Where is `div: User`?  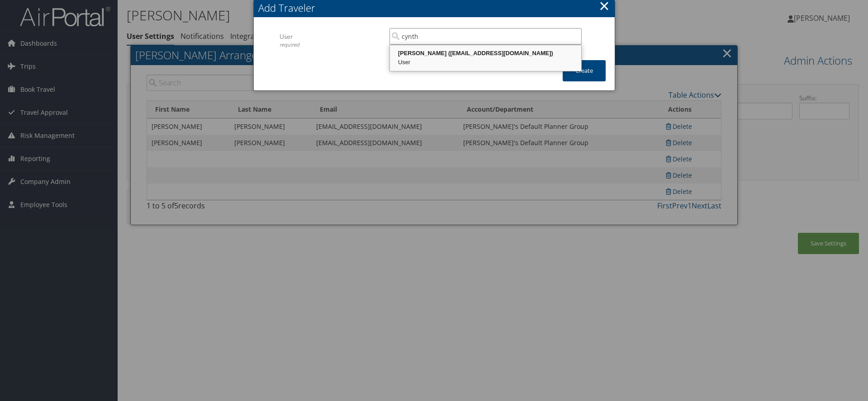 div: User is located at coordinates (485, 62).